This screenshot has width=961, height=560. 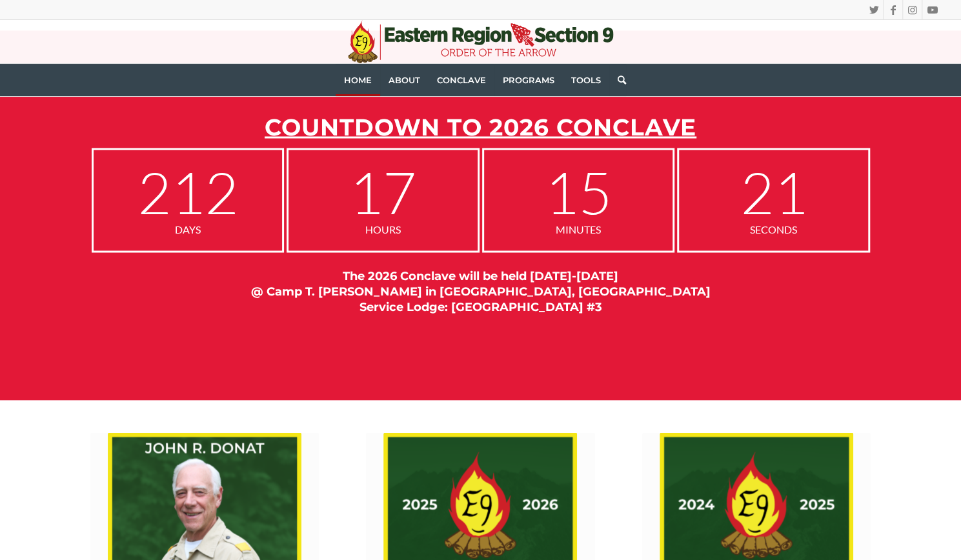 What do you see at coordinates (773, 192) in the screenshot?
I see `span: 21` at bounding box center [773, 192].